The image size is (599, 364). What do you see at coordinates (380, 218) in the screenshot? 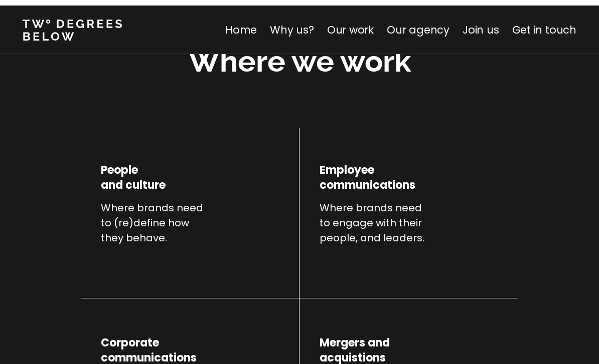
I see `p: Where brands need to engage with their people, and leaders.` at bounding box center [380, 218].